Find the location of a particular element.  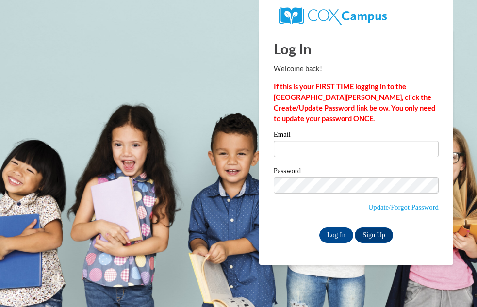

a: Sign Up is located at coordinates (373, 235).